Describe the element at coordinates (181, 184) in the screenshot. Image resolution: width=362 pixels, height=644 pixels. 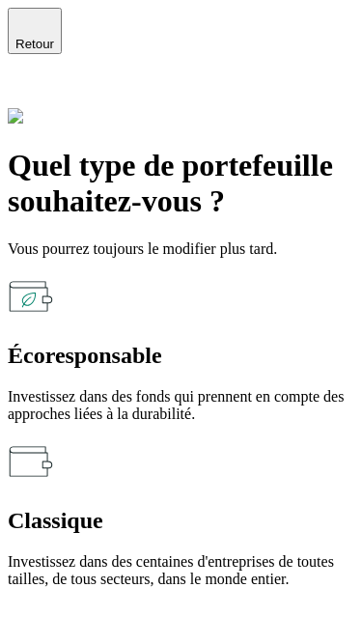
I see `h1: Quel type de portefeuille souhaitez-vous ?` at that location.